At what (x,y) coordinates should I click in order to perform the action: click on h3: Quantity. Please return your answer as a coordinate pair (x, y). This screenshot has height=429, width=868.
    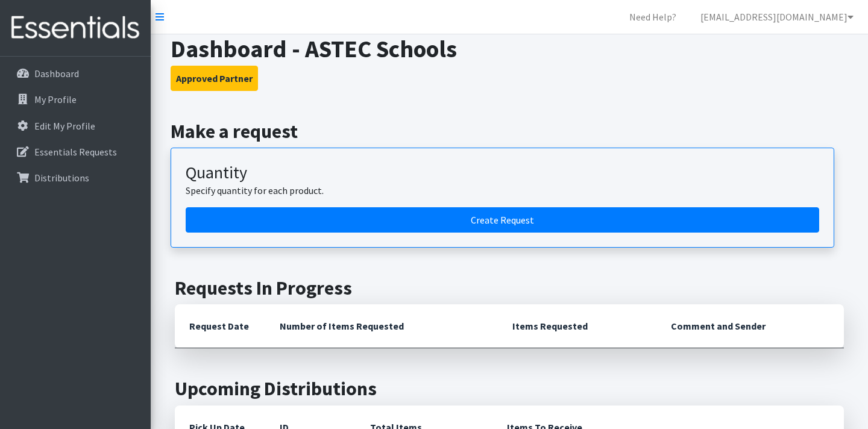
    Looking at the image, I should click on (502, 173).